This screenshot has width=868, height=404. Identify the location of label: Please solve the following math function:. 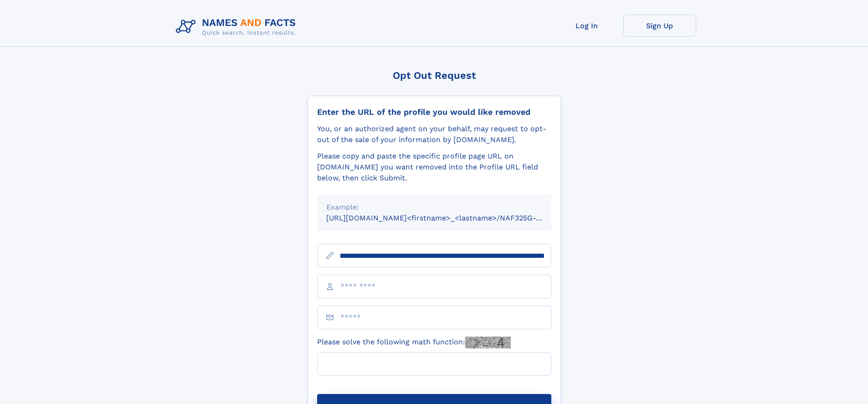
(414, 343).